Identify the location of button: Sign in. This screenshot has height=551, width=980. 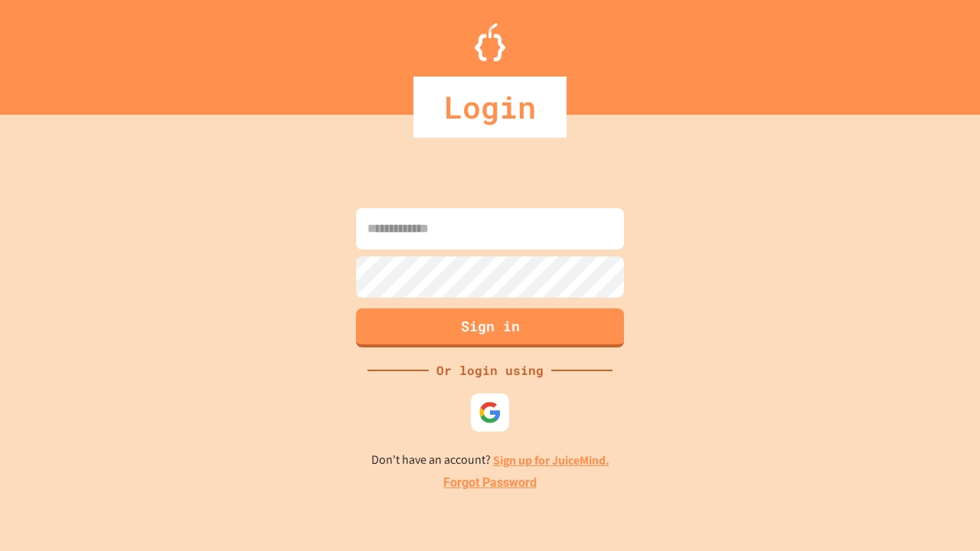
(490, 328).